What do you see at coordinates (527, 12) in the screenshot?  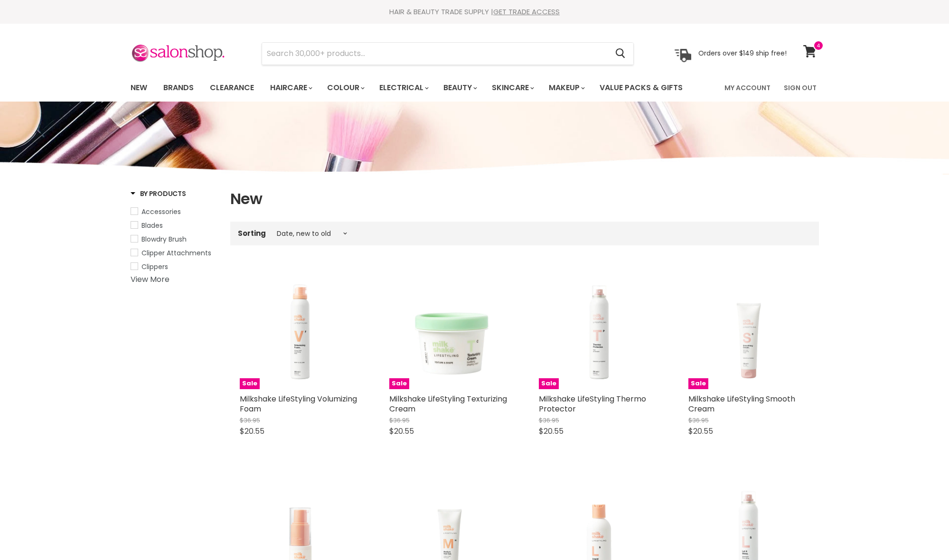 I see `a: GET TRADE ACCESS` at bounding box center [527, 12].